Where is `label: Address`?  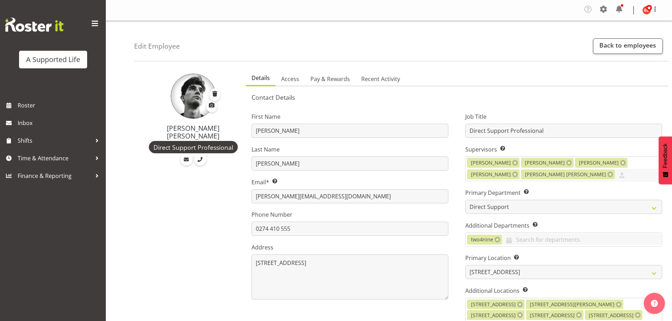
label: Address is located at coordinates (350, 248).